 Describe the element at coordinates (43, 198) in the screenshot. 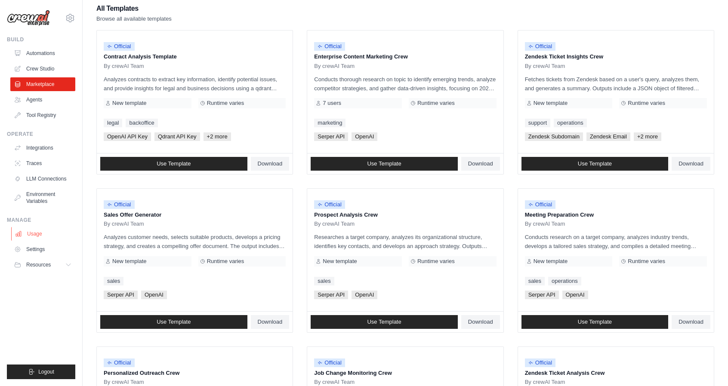

I see `a: Environment Variables` at that location.